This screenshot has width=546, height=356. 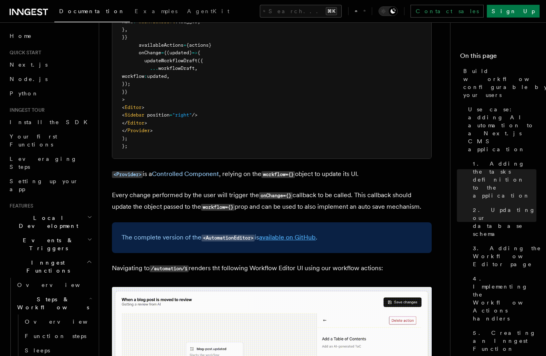 I want to click on code: onChange={}, so click(x=276, y=196).